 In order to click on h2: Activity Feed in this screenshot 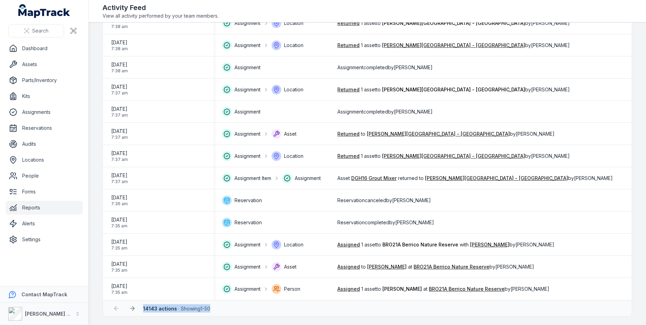, I will do `click(160, 8)`.